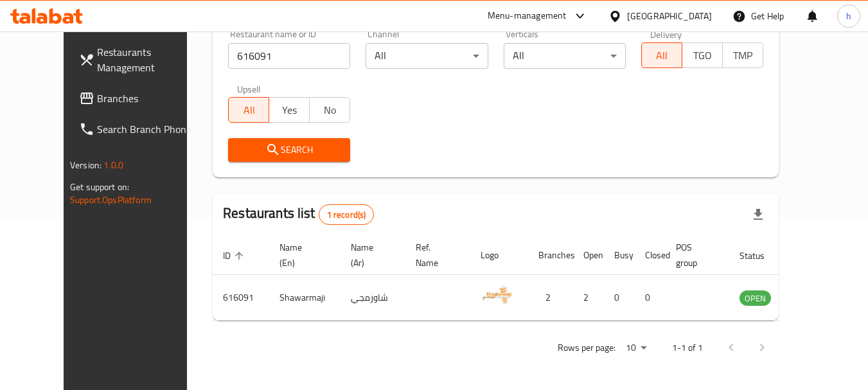  I want to click on span: POS group, so click(695, 255).